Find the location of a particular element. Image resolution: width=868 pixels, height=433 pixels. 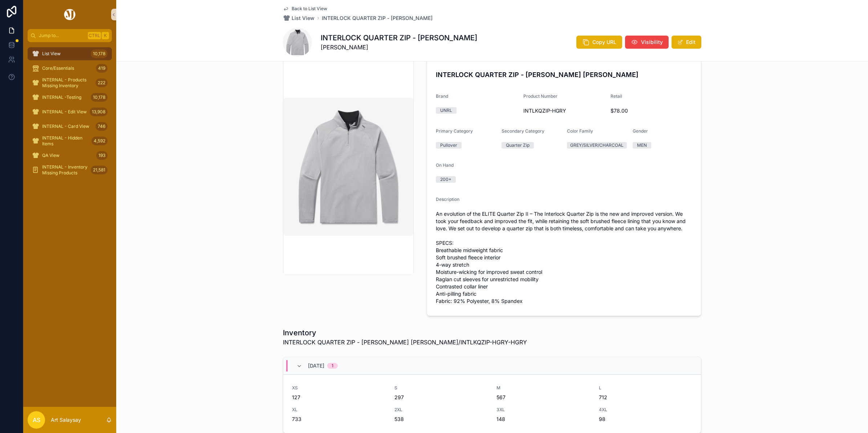

span: 297 is located at coordinates (441, 397).